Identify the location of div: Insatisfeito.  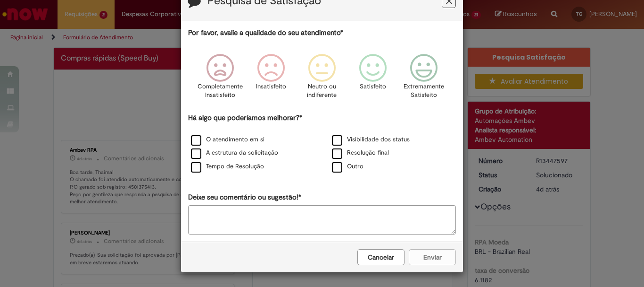
(271, 79).